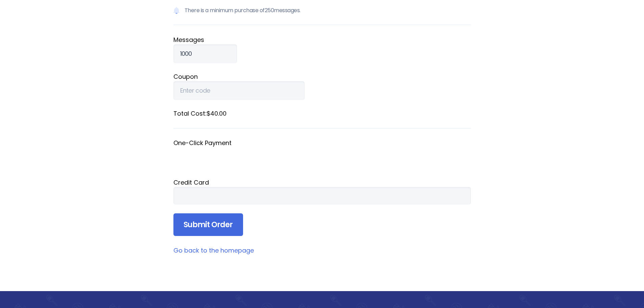 The width and height of the screenshot is (644, 308). Describe the element at coordinates (322, 154) in the screenshot. I see `fieldset: One-Click Payment` at that location.